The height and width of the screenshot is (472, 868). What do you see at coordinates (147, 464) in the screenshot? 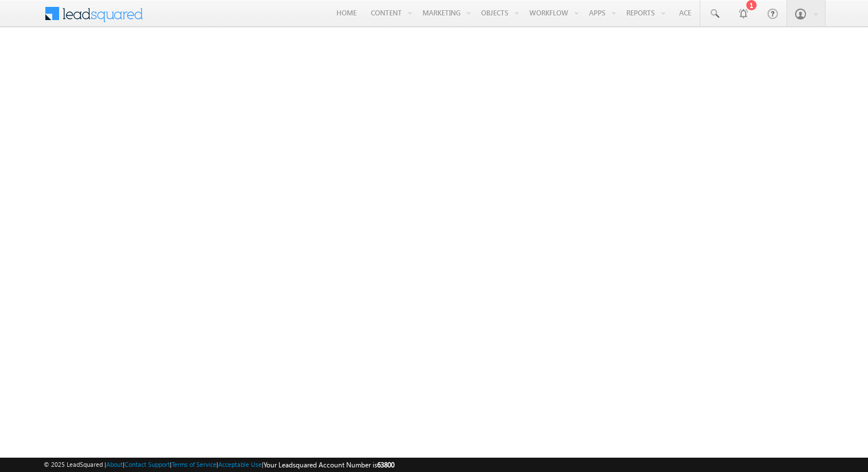
I see `a: Contact Support` at bounding box center [147, 464].